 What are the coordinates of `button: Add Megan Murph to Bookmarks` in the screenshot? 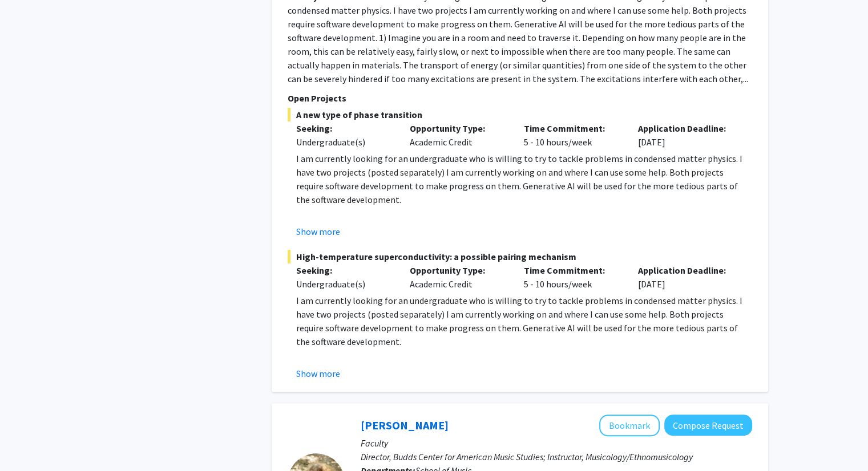 It's located at (629, 425).